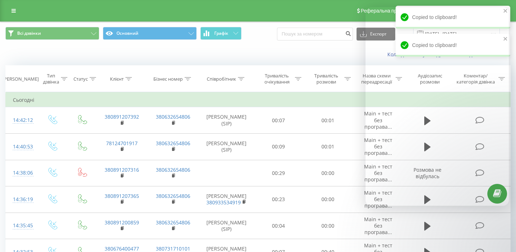  Describe the element at coordinates (279, 120) in the screenshot. I see `td: 00:07` at that location.